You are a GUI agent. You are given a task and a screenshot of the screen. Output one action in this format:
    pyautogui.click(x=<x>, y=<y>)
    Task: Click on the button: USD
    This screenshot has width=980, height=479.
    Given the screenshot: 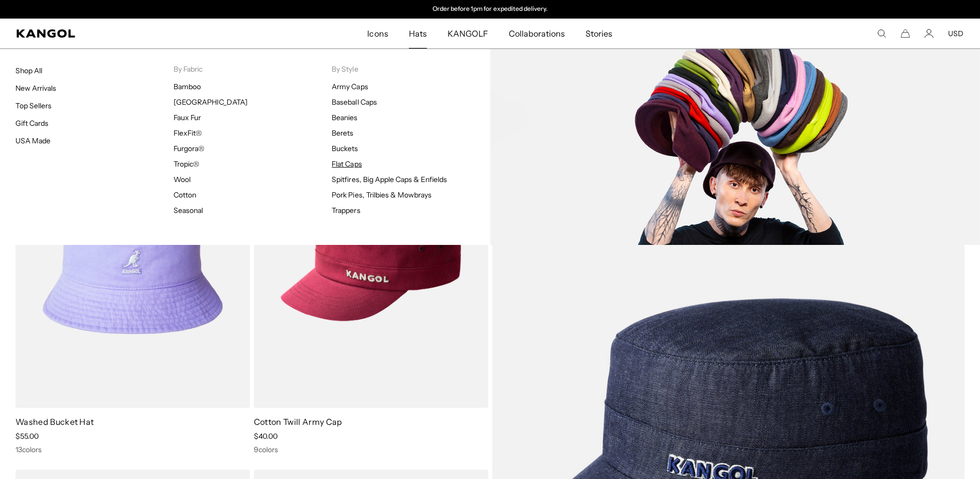 What is the action you would take?
    pyautogui.click(x=957, y=33)
    